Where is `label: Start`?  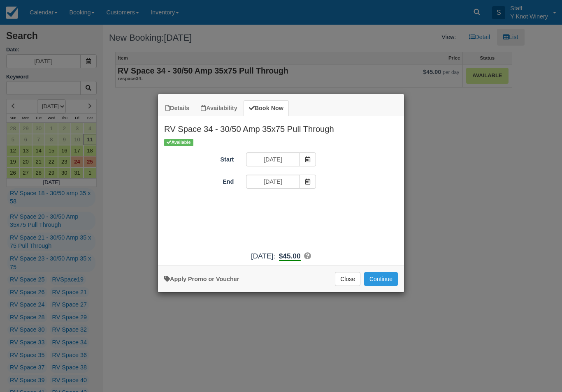 label: Start is located at coordinates (199, 158).